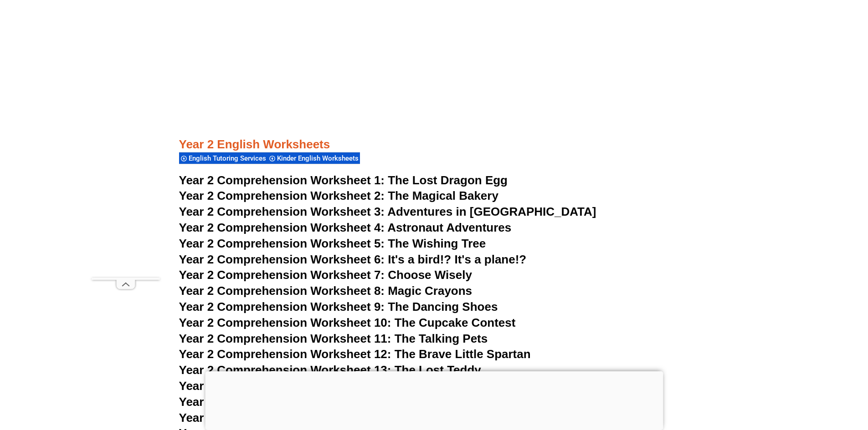 Image resolution: width=868 pixels, height=430 pixels. I want to click on div: English Tutoring Services, so click(224, 158).